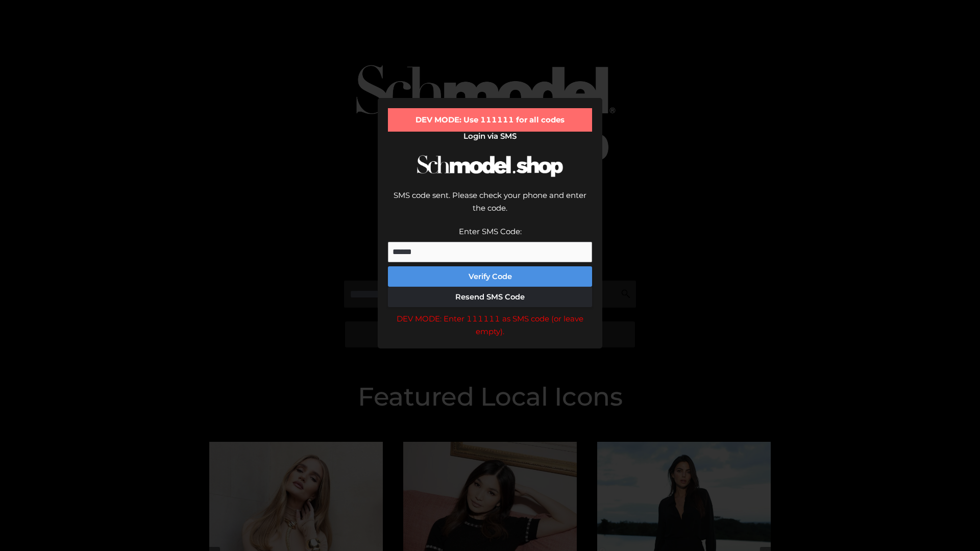  I want to click on button: Resend SMS Code, so click(490, 297).